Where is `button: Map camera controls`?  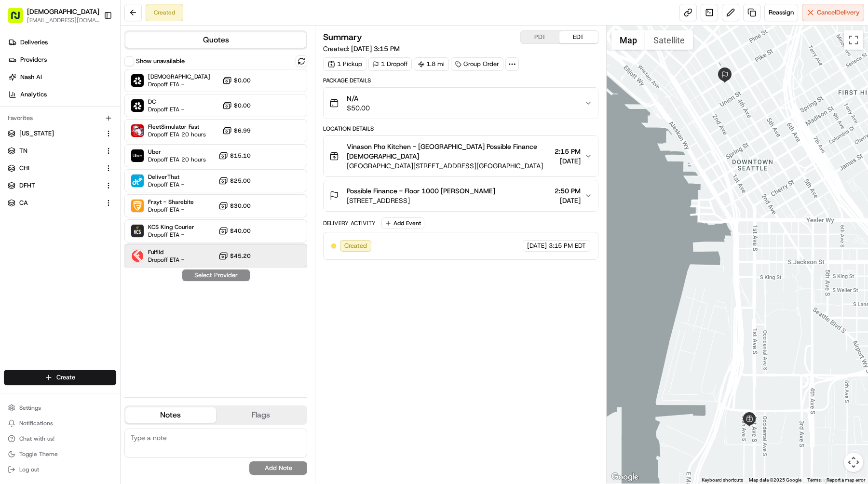 button: Map camera controls is located at coordinates (853, 463).